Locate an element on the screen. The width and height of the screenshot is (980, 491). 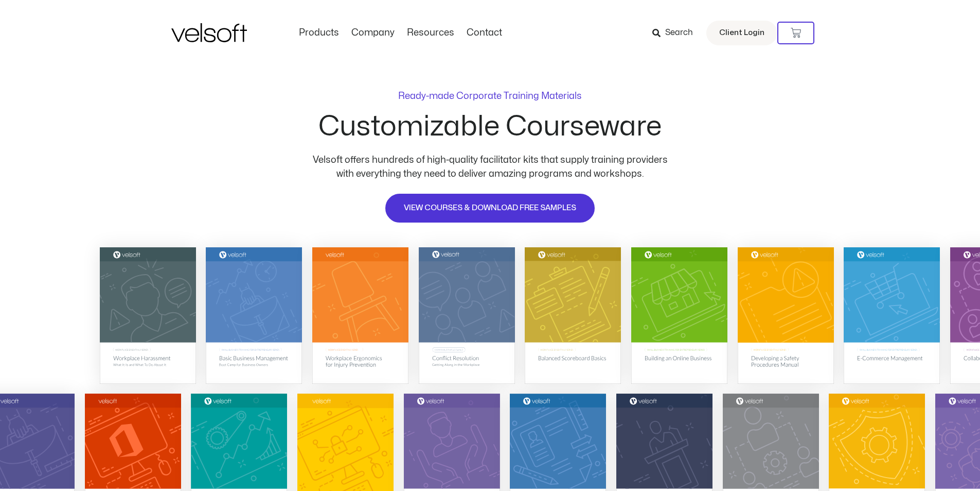
a: Client Login is located at coordinates (742, 33).